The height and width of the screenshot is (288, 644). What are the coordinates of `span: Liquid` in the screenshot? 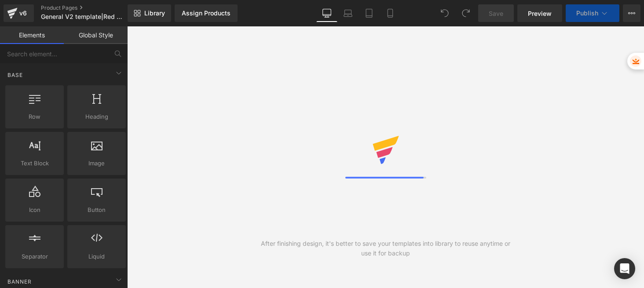 It's located at (96, 256).